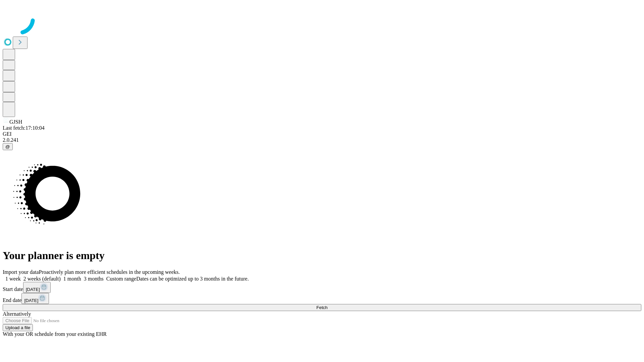 This screenshot has width=644, height=362. What do you see at coordinates (72, 279) in the screenshot?
I see `span: 1 month` at bounding box center [72, 279].